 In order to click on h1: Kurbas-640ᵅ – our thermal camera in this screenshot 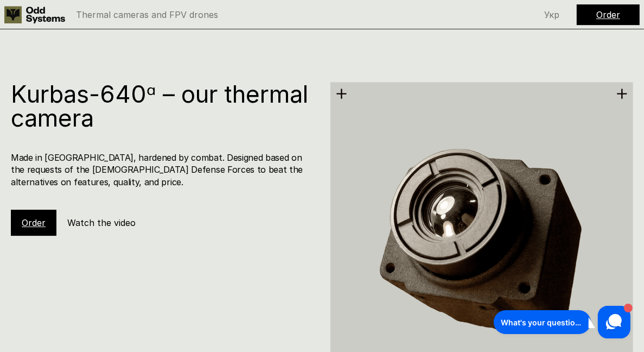, I will do `click(162, 106)`.